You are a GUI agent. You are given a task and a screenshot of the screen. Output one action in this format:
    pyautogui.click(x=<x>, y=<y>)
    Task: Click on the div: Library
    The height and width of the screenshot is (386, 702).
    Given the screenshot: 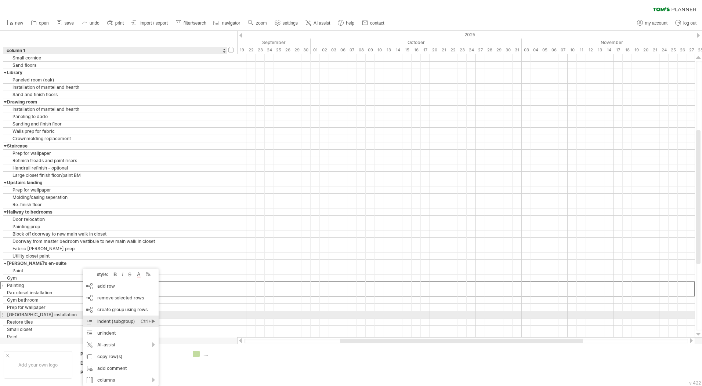 What is the action you would take?
    pyautogui.click(x=115, y=72)
    